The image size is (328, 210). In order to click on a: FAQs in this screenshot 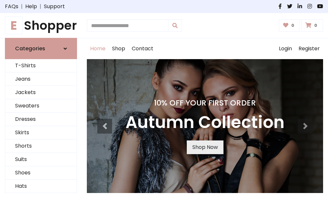, I will do `click(11, 7)`.